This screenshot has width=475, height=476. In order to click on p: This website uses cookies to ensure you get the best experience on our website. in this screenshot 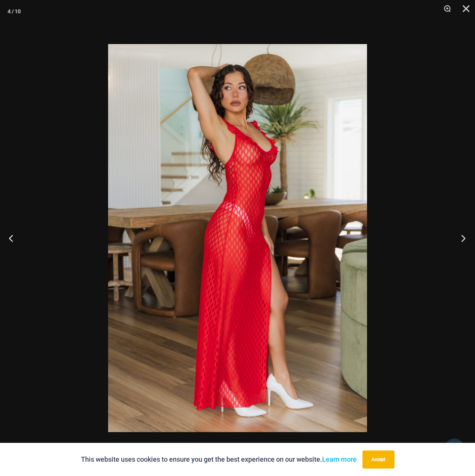, I will do `click(219, 460)`.